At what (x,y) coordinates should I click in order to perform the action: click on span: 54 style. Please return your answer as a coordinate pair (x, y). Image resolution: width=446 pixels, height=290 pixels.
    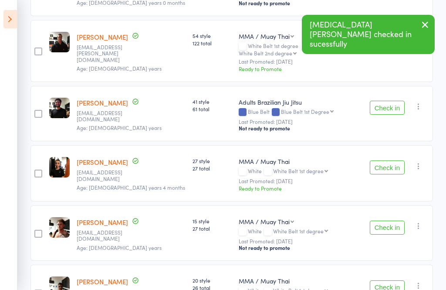
    Looking at the image, I should click on (212, 35).